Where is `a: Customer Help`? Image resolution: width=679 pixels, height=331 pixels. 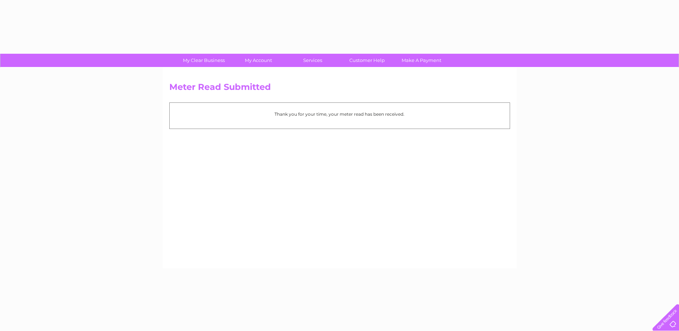
a: Customer Help is located at coordinates (367, 60).